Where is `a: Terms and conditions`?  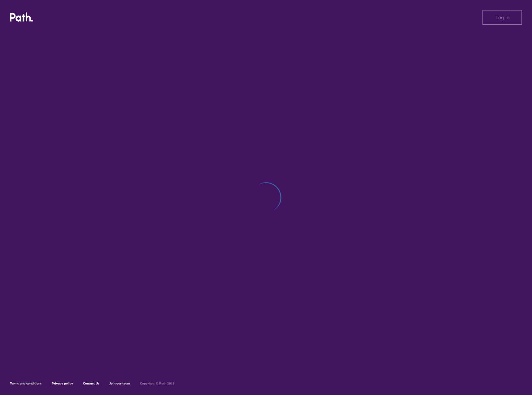
a: Terms and conditions is located at coordinates (25, 383).